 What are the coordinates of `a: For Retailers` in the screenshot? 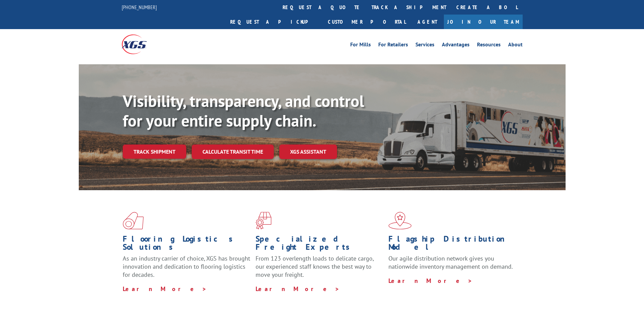 It's located at (393, 46).